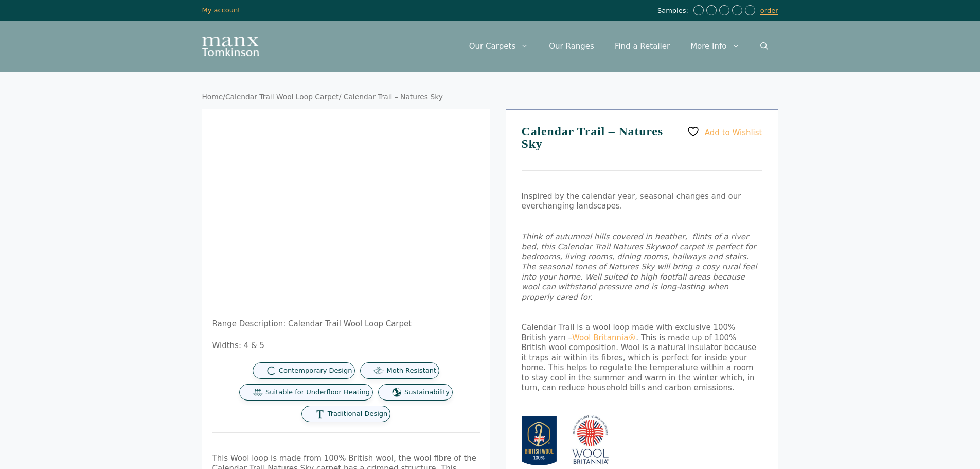  What do you see at coordinates (316, 370) in the screenshot?
I see `span: Contemporary Design` at bounding box center [316, 370].